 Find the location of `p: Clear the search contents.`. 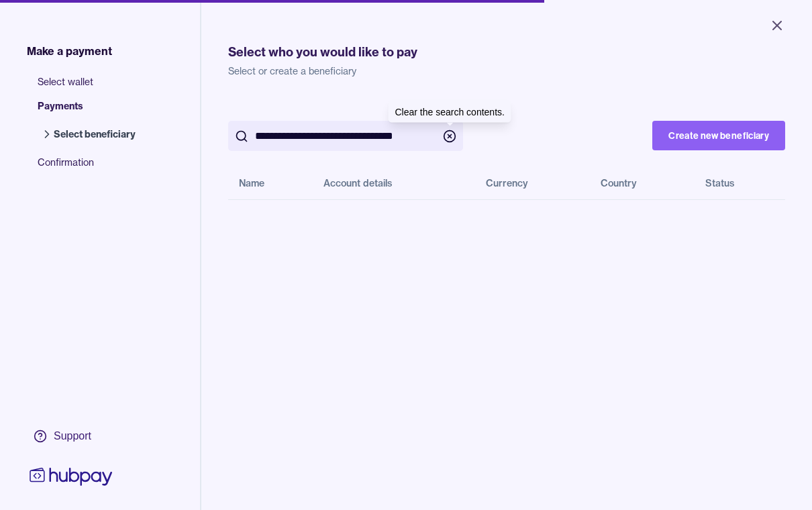

p: Clear the search contents. is located at coordinates (450, 112).